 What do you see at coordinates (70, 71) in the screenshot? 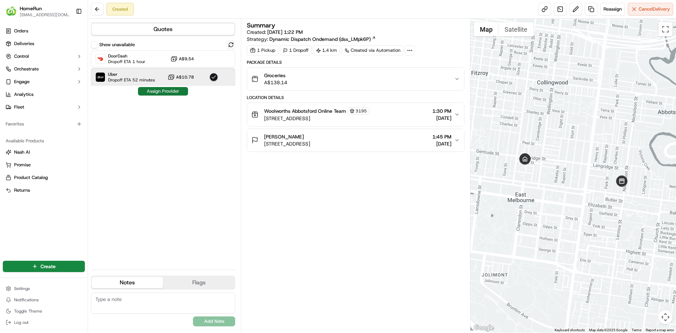
I see `div: Start new chat` at bounding box center [70, 71].